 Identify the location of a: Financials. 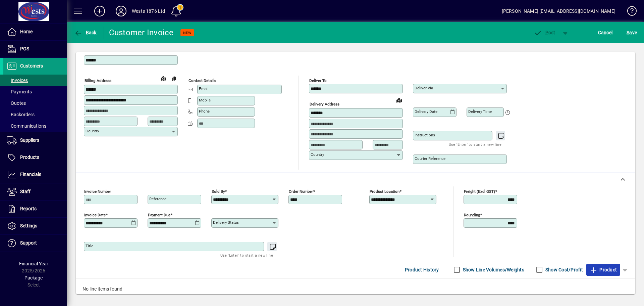
(35, 175).